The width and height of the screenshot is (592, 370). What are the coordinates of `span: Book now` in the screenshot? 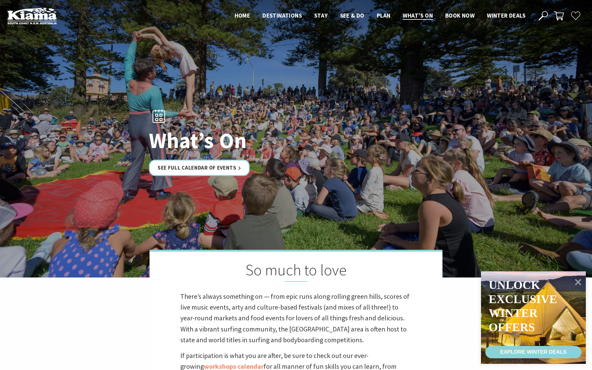 It's located at (460, 15).